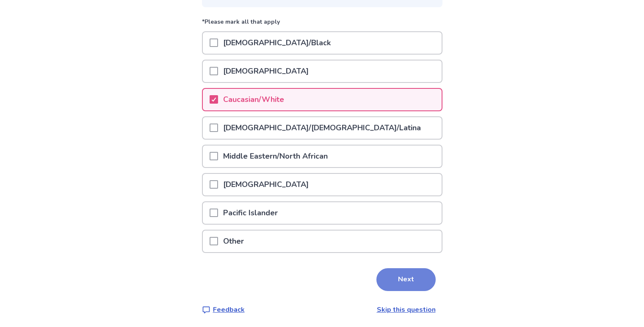 This screenshot has height=327, width=644. Describe the element at coordinates (322, 24) in the screenshot. I see `p: *Please mark all that apply` at that location.